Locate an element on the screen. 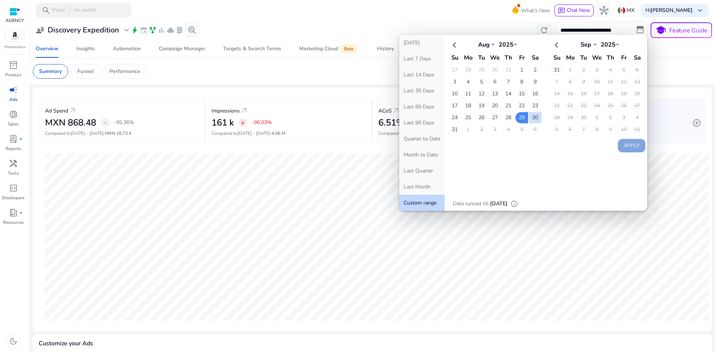  p: ACoS is located at coordinates (385, 111).